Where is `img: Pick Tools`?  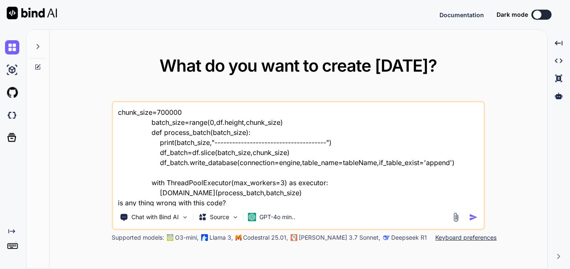 img: Pick Tools is located at coordinates (185, 217).